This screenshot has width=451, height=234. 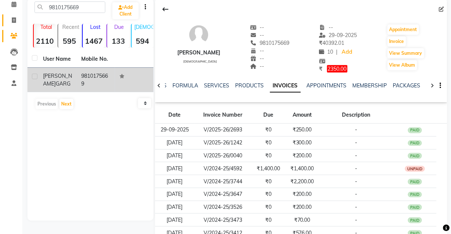 What do you see at coordinates (268, 115) in the screenshot?
I see `th: Due` at bounding box center [268, 115].